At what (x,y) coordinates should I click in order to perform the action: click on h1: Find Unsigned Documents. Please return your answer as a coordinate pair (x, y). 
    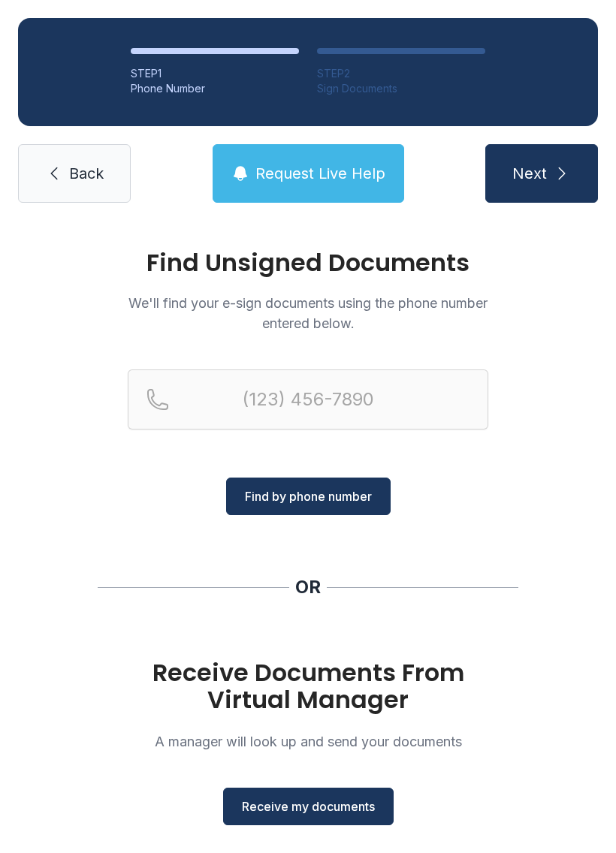
    Looking at the image, I should click on (308, 262).